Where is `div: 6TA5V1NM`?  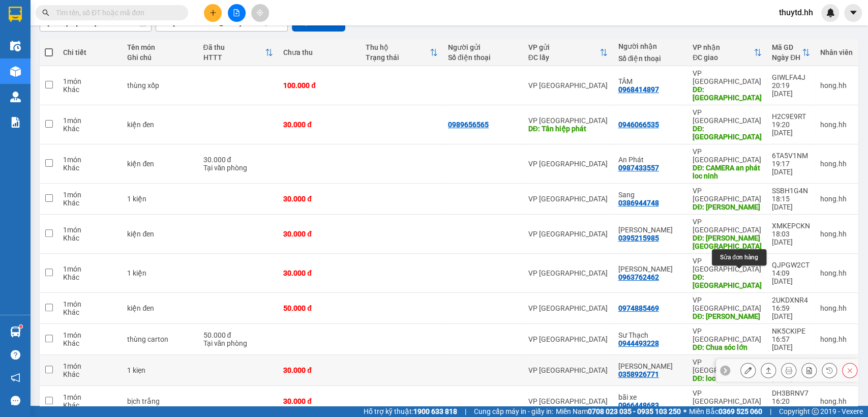 div: 6TA5V1NM is located at coordinates (790, 156).